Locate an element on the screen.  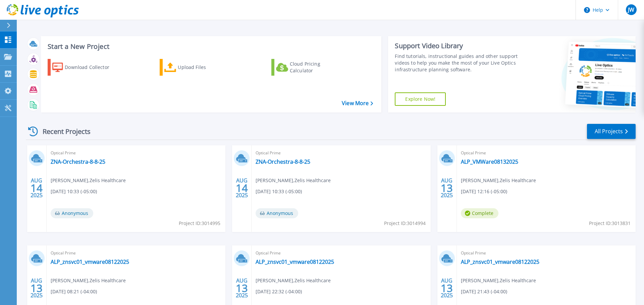
a: Cloud Pricing Calculator is located at coordinates (309, 67).